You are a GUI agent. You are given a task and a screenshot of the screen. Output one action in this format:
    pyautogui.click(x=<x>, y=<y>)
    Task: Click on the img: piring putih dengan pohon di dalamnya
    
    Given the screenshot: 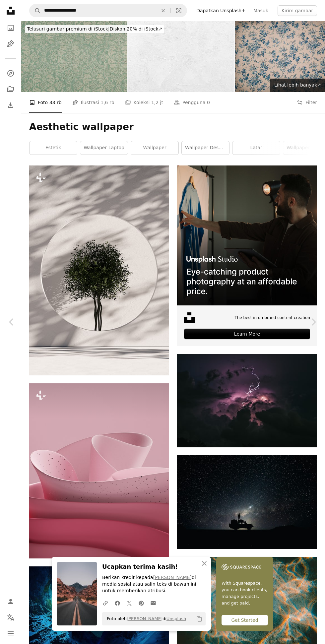 What is the action you would take?
    pyautogui.click(x=99, y=270)
    